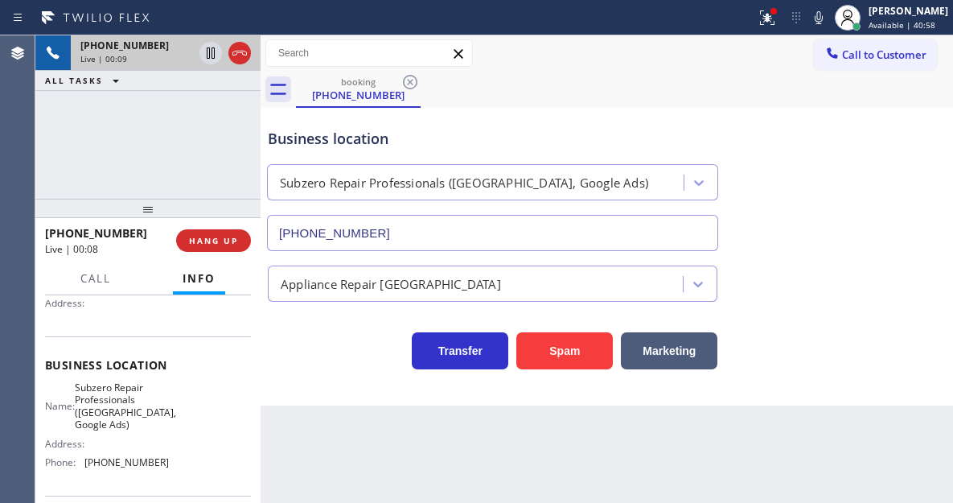  I want to click on button: Mute, so click(819, 18).